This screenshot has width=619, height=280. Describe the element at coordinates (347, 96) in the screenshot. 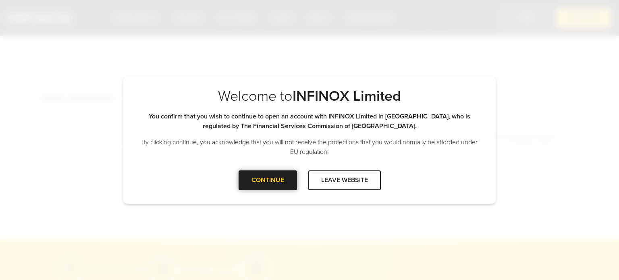

I see `strong: INFINOX Limited` at that location.